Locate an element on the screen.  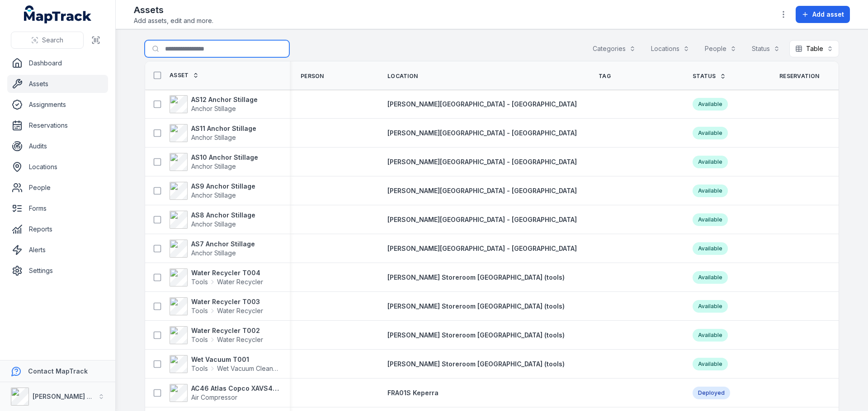
a: AS11 Anchor StillageAnchor Stillage is located at coordinates (213, 133).